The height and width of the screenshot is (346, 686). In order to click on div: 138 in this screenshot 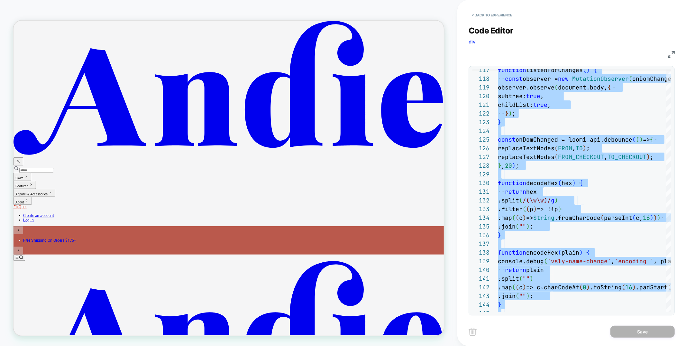, I will do `click(481, 252)`.